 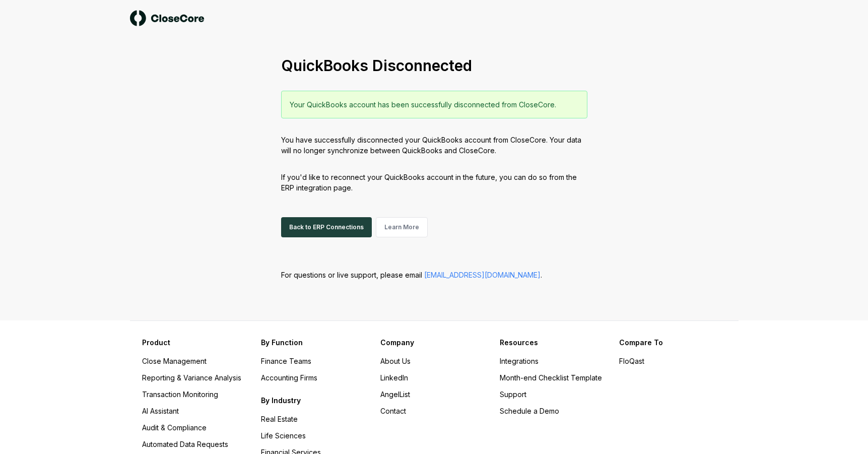 I want to click on p: Your QuickBooks account has been successfully disconnected from CloseCore., so click(x=434, y=105).